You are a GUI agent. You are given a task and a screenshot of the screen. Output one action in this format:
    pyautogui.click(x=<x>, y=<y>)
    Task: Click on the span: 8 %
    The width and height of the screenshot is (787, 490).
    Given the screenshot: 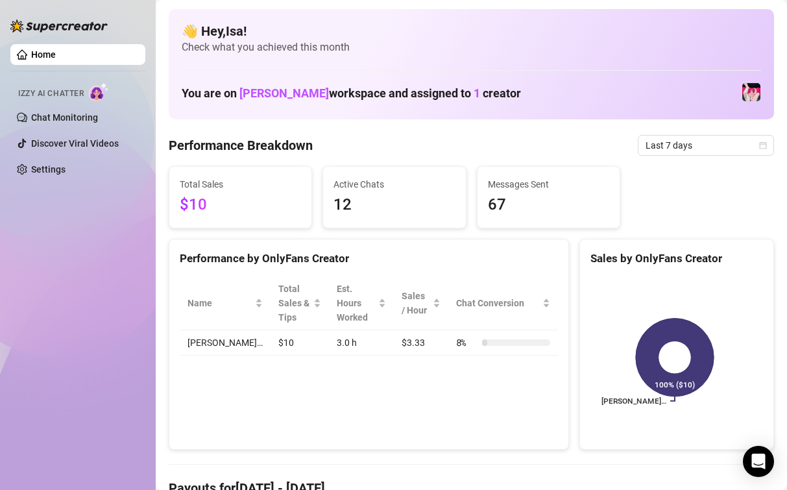 What is the action you would take?
    pyautogui.click(x=466, y=343)
    